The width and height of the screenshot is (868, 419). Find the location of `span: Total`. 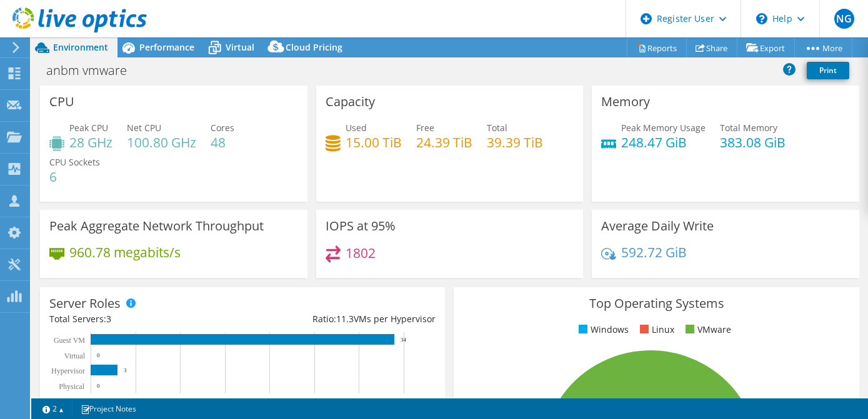

span: Total is located at coordinates (497, 128).